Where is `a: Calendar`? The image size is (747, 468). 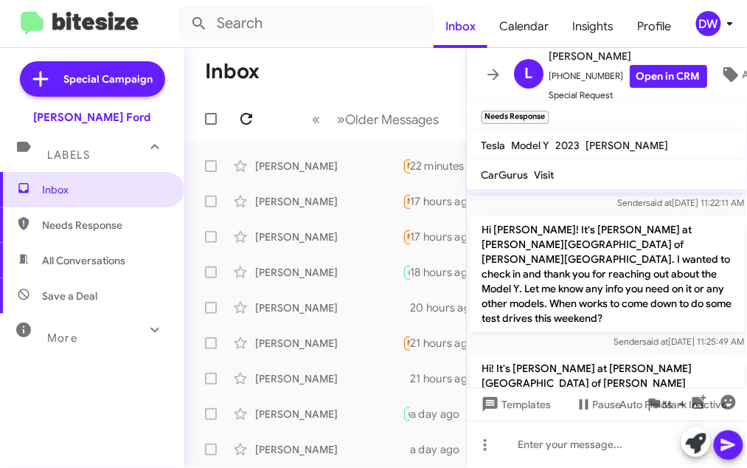 a: Calendar is located at coordinates (524, 27).